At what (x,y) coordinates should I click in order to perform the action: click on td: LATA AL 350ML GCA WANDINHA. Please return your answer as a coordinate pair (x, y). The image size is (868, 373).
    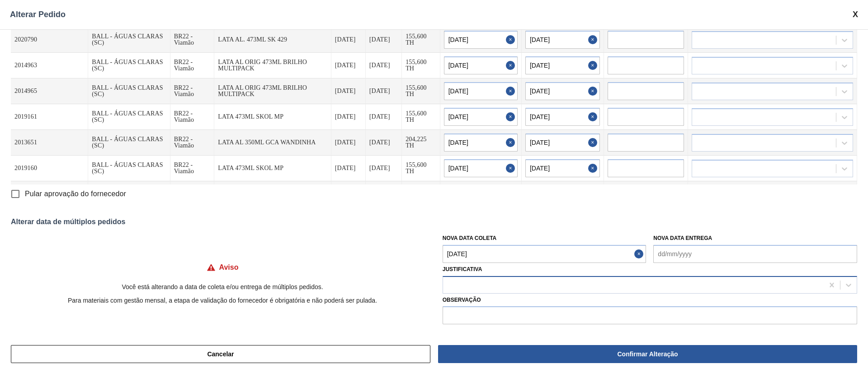
    Looking at the image, I should click on (272, 142).